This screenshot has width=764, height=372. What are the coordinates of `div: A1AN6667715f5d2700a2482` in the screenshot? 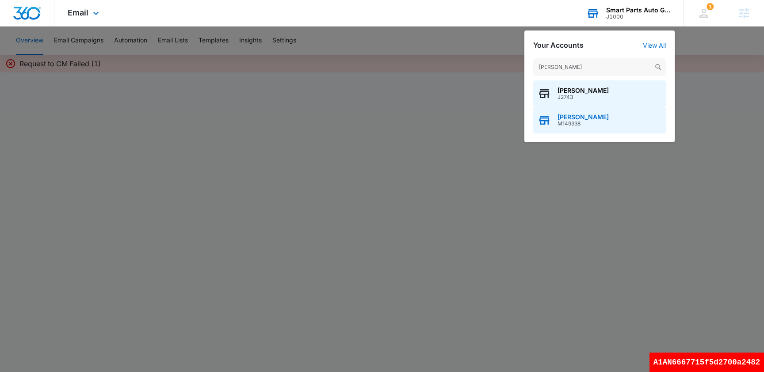 It's located at (706, 362).